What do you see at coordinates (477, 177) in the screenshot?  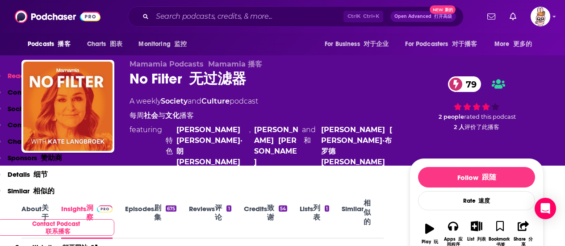 I see `button: Follow 跟随` at bounding box center [477, 177].